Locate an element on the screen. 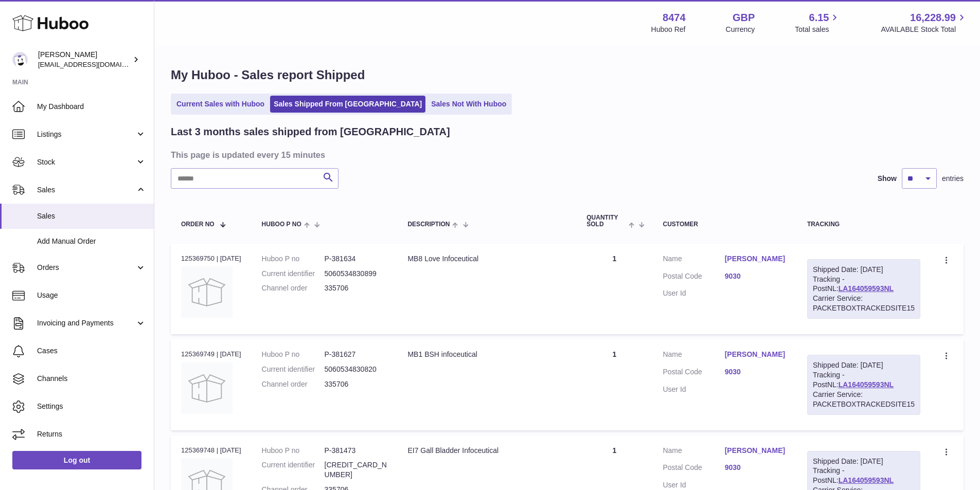 This screenshot has width=980, height=490. span: Order No is located at coordinates (197, 224).